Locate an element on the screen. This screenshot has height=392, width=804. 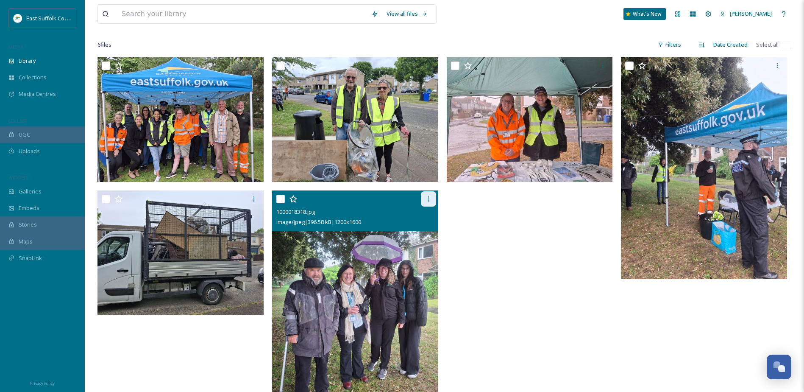
span: Maps is located at coordinates (25, 241).